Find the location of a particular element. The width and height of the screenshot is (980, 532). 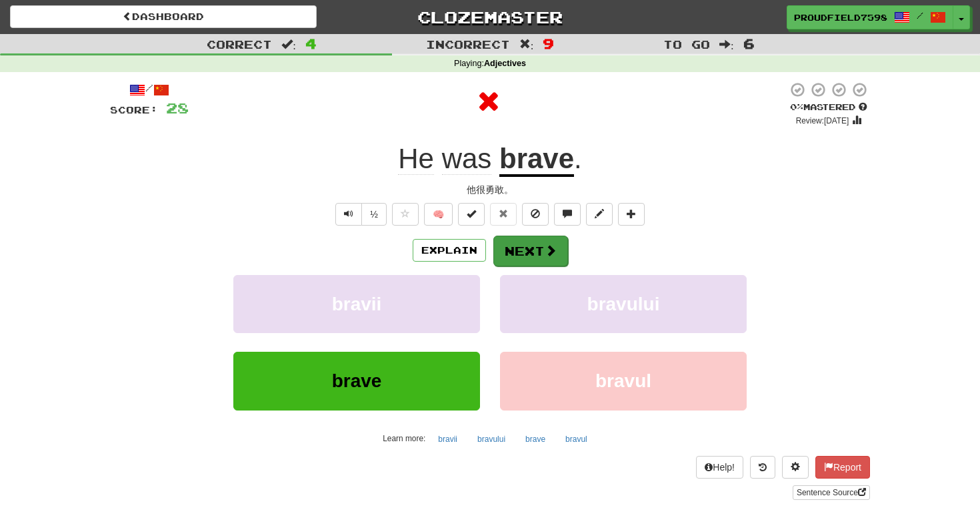

button: Edit sentence (alt+d) is located at coordinates (600, 214).